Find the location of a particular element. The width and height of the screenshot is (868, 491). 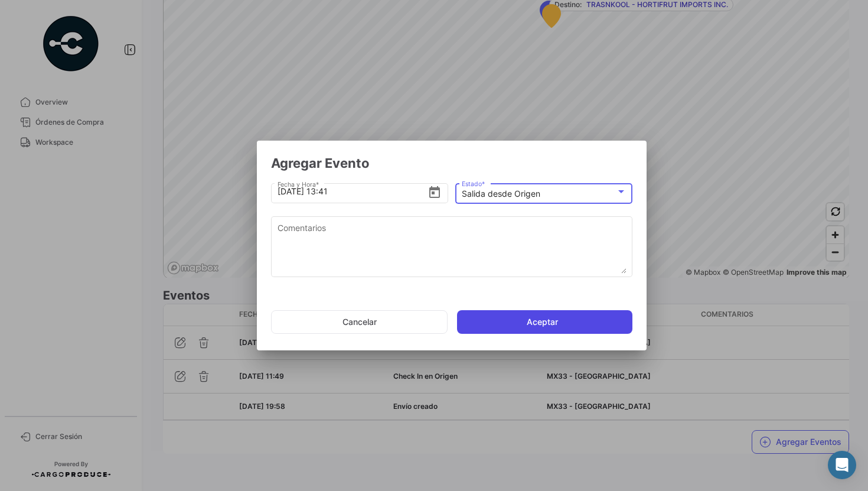

div: Abrir Intercom Messenger is located at coordinates (842, 465).